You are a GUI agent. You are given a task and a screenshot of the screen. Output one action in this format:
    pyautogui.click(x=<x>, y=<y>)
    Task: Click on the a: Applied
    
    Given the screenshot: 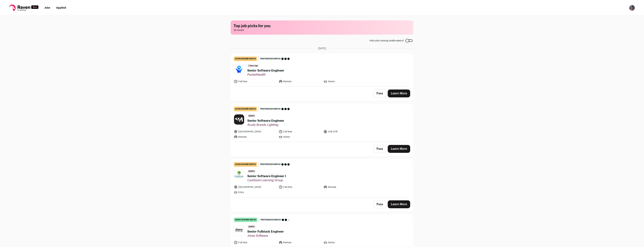 What is the action you would take?
    pyautogui.click(x=61, y=8)
    